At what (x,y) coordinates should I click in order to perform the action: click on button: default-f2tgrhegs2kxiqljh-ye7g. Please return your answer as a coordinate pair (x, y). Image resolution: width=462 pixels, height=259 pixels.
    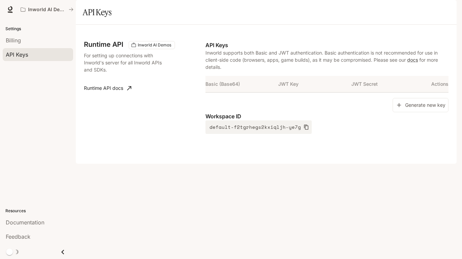
    Looking at the image, I should click on (259, 127).